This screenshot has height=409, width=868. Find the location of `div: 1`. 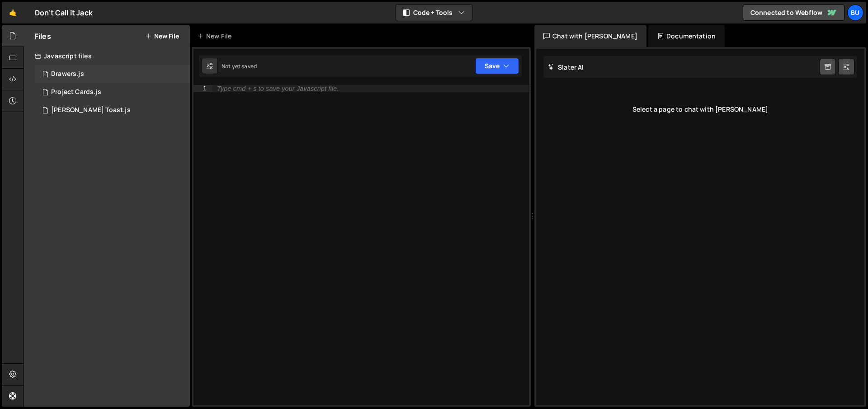

div: 1 is located at coordinates (203, 88).